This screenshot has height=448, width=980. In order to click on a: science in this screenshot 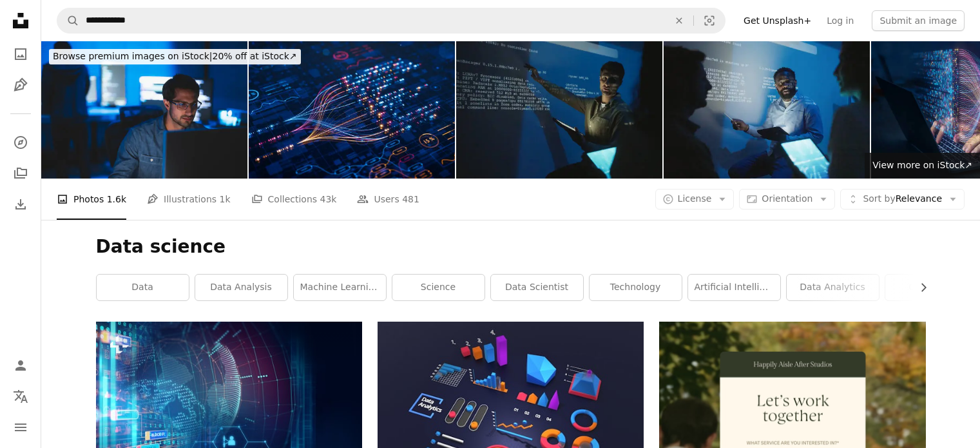, I will do `click(438, 288)`.